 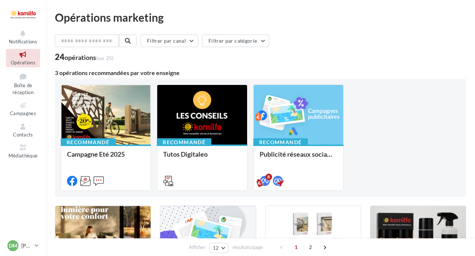 I want to click on span: Opérations, so click(x=23, y=63).